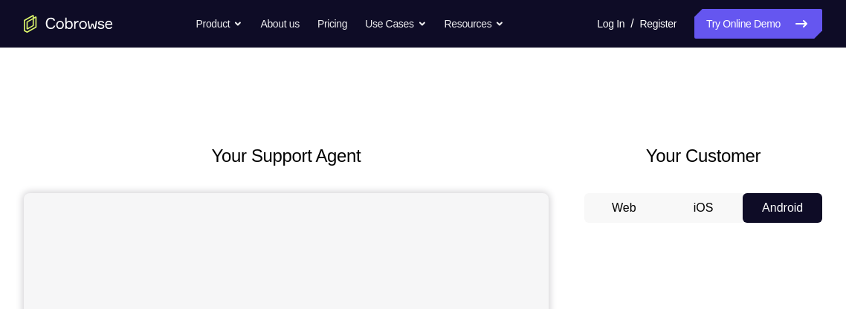 This screenshot has width=846, height=309. What do you see at coordinates (280, 24) in the screenshot?
I see `a: About us` at bounding box center [280, 24].